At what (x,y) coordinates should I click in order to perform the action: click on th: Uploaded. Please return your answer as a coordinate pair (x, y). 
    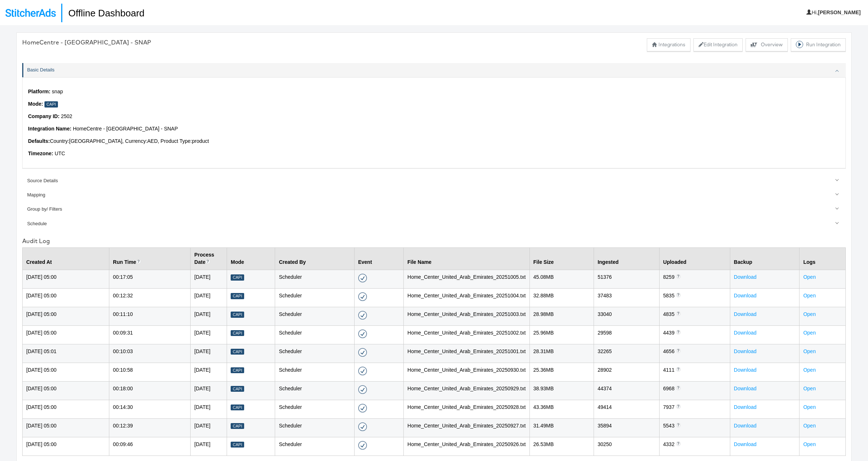
    Looking at the image, I should click on (694, 259).